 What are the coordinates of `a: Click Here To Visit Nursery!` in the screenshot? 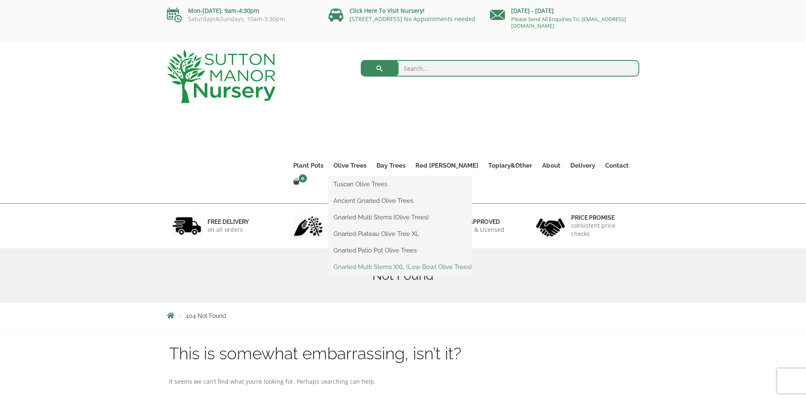 It's located at (387, 10).